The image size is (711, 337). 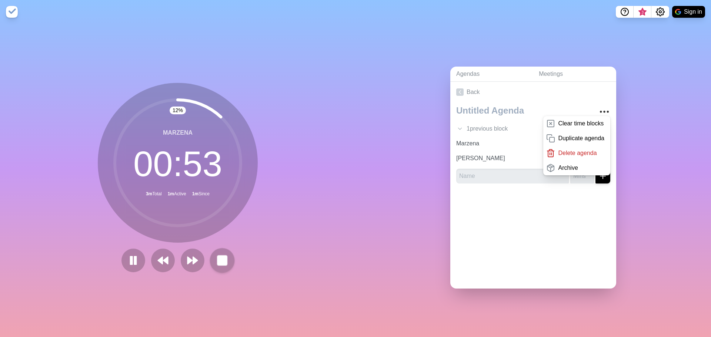 I want to click on p: Delete agenda, so click(x=577, y=153).